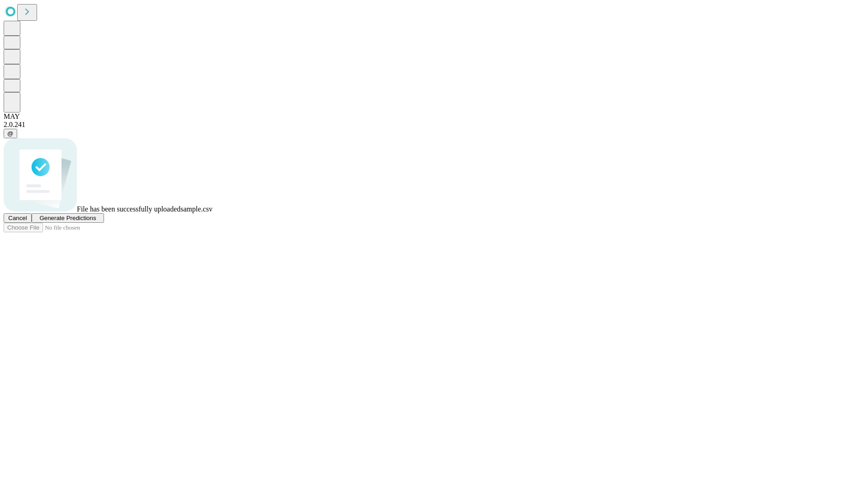 The width and height of the screenshot is (868, 488). What do you see at coordinates (68, 218) in the screenshot?
I see `button: Generate Predictions` at bounding box center [68, 218].